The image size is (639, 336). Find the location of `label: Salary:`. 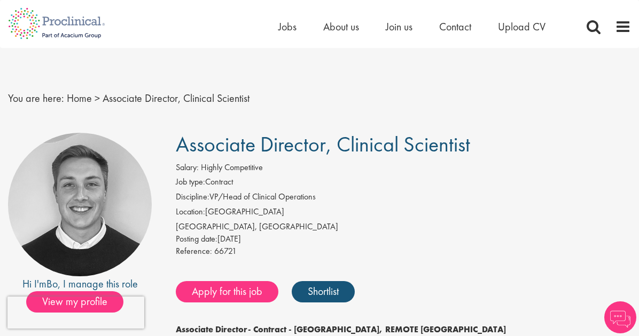

label: Salary: is located at coordinates (187, 168).